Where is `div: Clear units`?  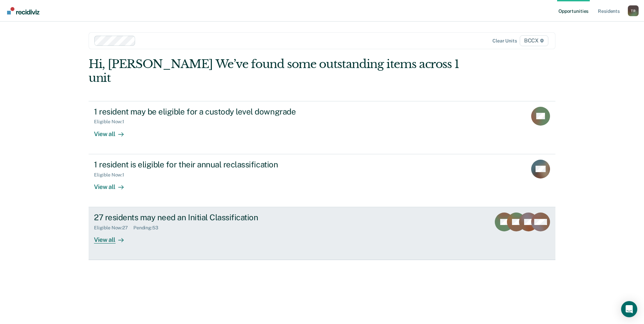
div: Clear units is located at coordinates (505, 41).